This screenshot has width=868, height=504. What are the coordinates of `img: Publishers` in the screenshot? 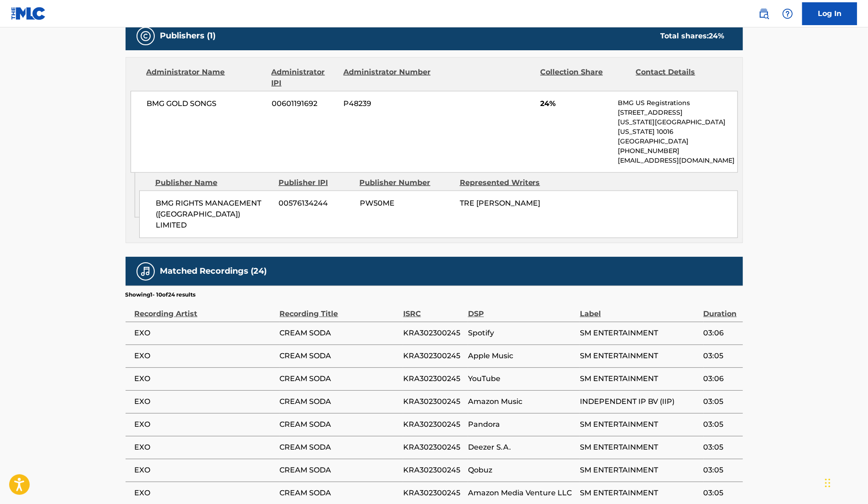 It's located at (146, 36).